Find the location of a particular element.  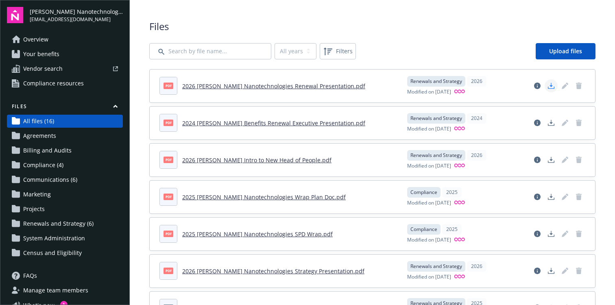

span: Vendor search is located at coordinates (43, 69).